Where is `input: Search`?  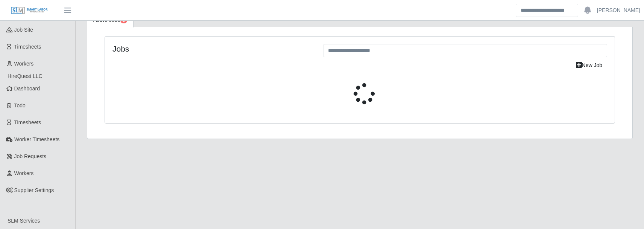 input: Search is located at coordinates (547, 10).